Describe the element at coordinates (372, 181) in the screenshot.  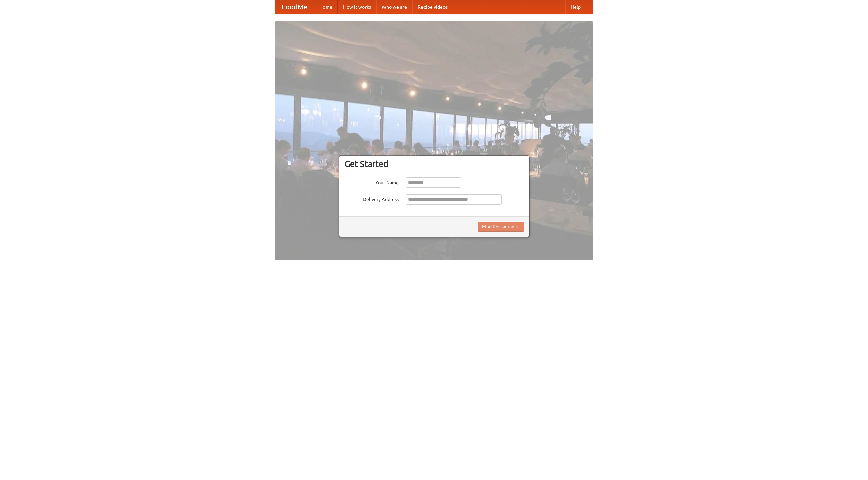
I see `label: Your Name` at that location.